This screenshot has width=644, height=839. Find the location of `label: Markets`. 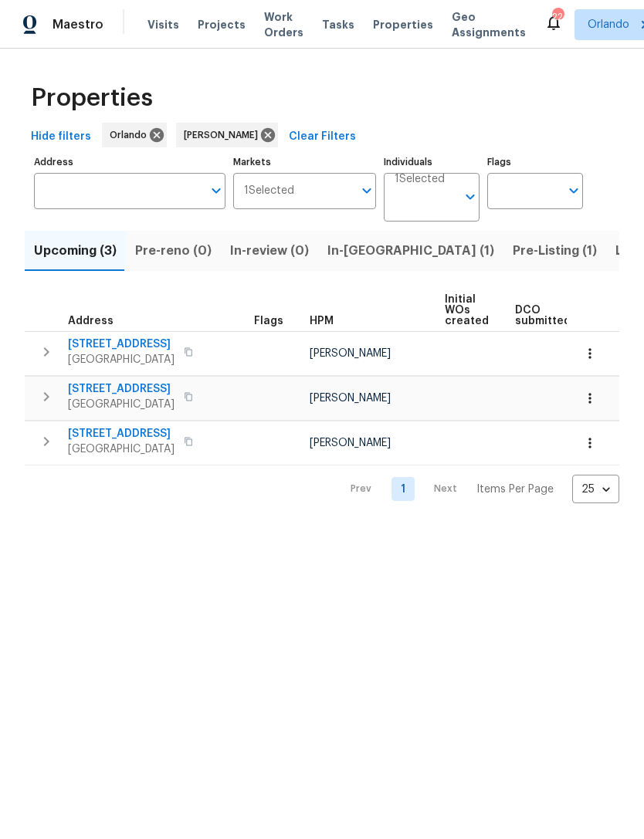

label: Markets is located at coordinates (305, 162).